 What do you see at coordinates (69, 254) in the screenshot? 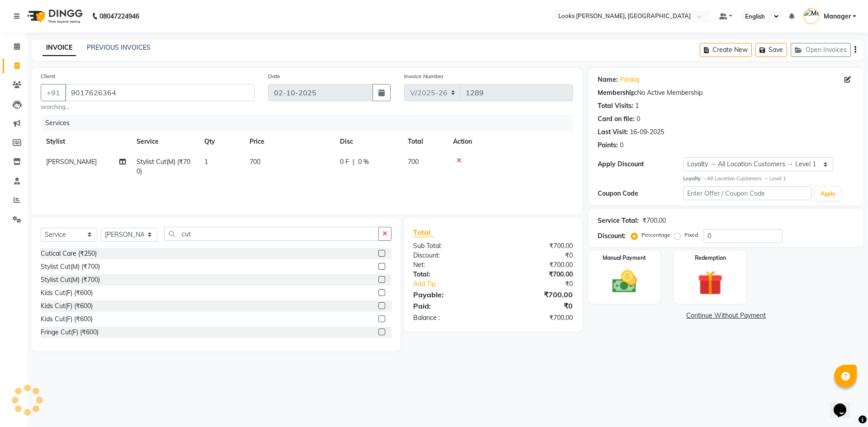
I see `div: Cutical Care (₹250)` at bounding box center [69, 254].